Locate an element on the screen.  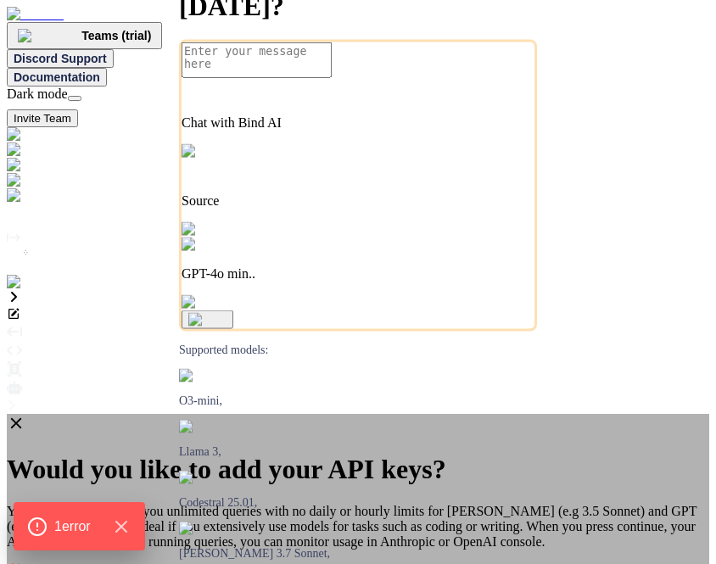
span: Discord Support is located at coordinates (60, 59).